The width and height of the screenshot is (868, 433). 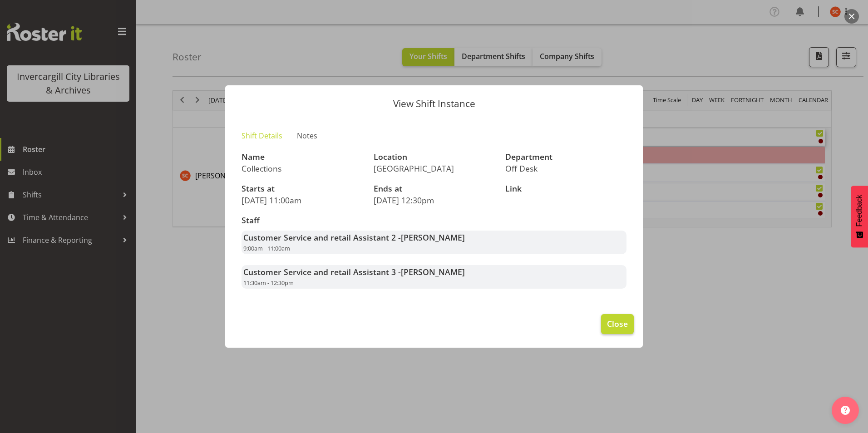 What do you see at coordinates (434, 220) in the screenshot?
I see `h3: Staff` at bounding box center [434, 220].